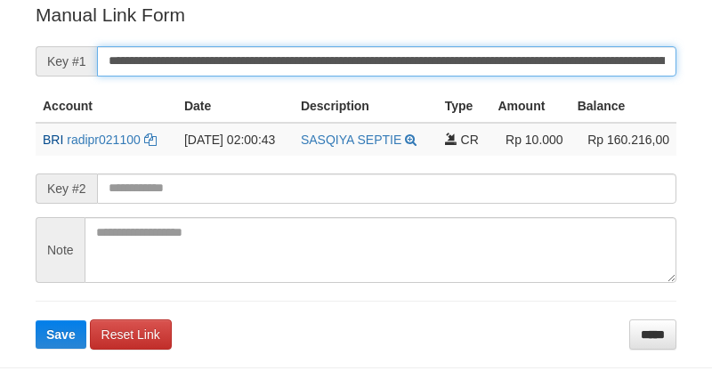 The width and height of the screenshot is (712, 379). Describe the element at coordinates (465, 106) in the screenshot. I see `th: Type` at that location.